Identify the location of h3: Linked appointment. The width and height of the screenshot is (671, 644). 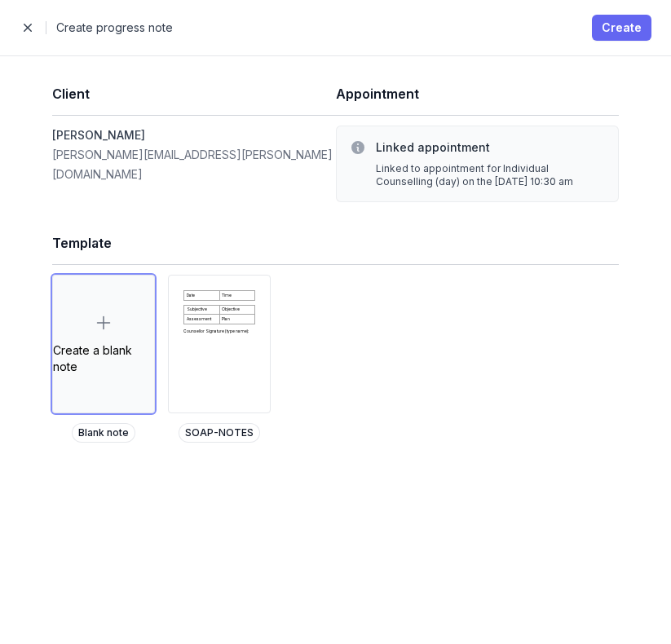
(490, 147).